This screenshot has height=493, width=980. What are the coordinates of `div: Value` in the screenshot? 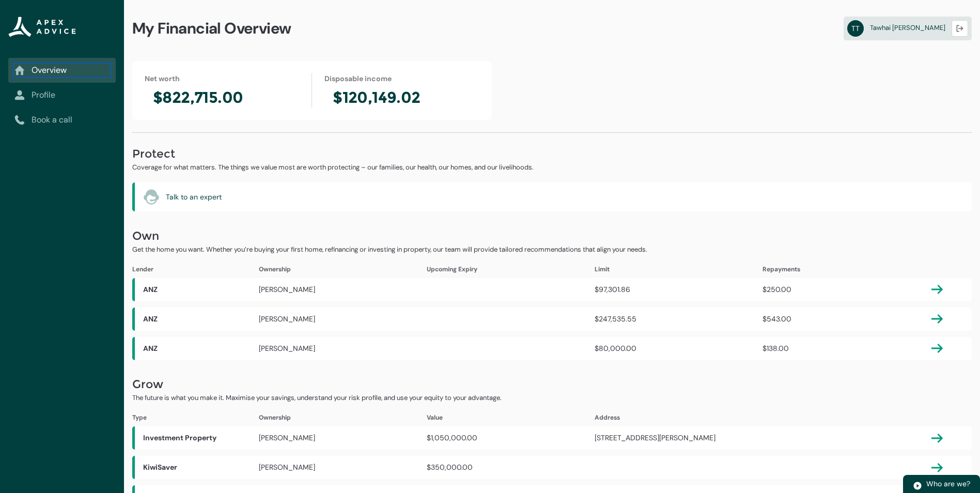 It's located at (510, 417).